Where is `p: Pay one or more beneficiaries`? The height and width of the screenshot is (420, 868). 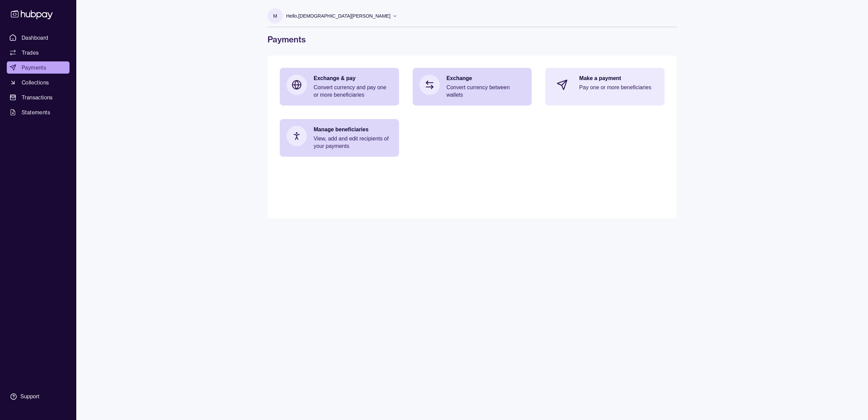 p: Pay one or more beneficiaries is located at coordinates (618, 87).